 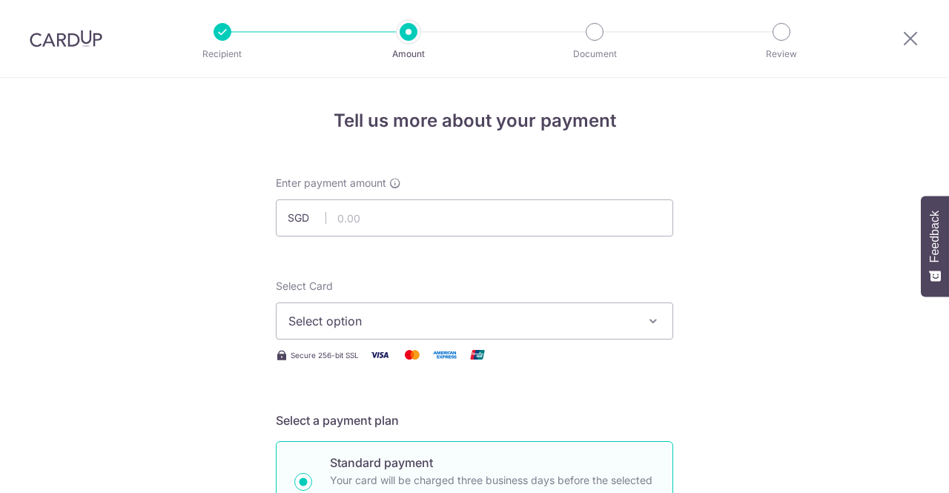 I want to click on p: Standard payment, so click(x=492, y=463).